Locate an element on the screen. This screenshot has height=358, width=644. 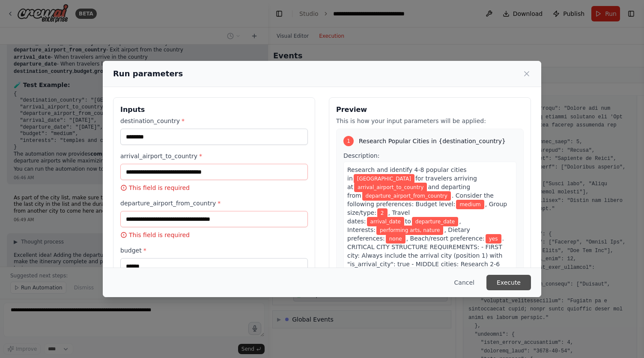
span: , Beach/resort preference: is located at coordinates (446, 238).